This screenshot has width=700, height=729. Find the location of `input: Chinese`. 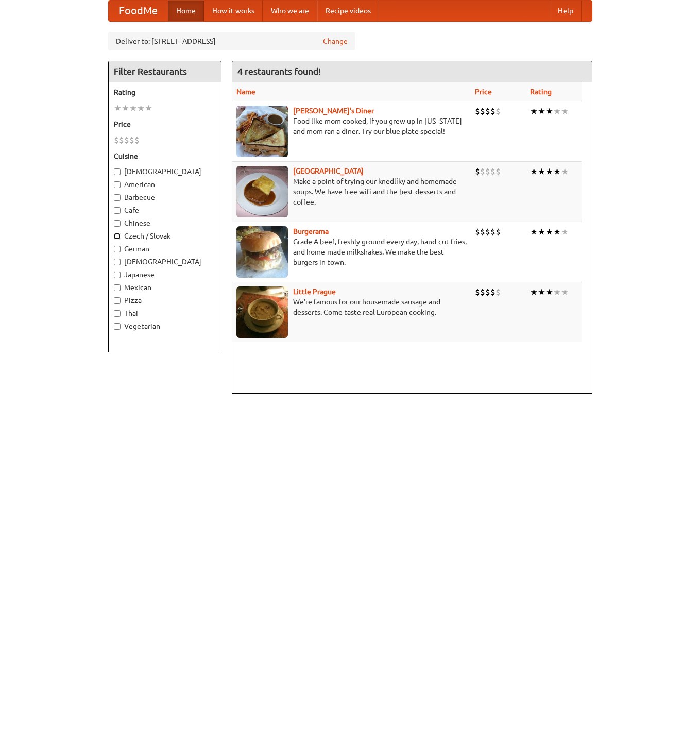

input: Chinese is located at coordinates (117, 223).